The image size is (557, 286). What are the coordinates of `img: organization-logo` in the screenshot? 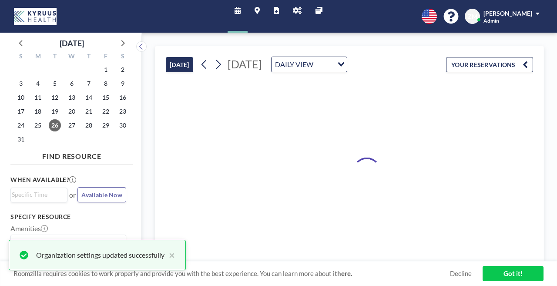 It's located at (35, 17).